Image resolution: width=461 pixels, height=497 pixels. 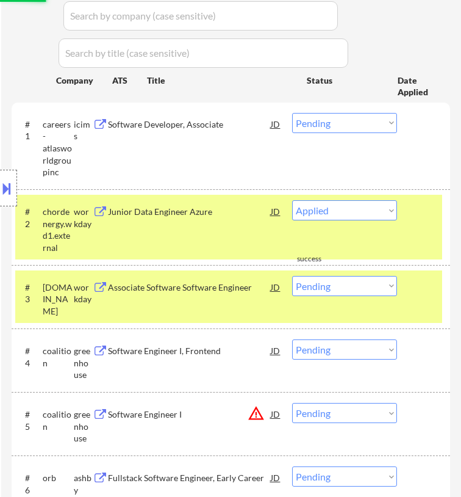 I want to click on div: success, so click(x=321, y=259).